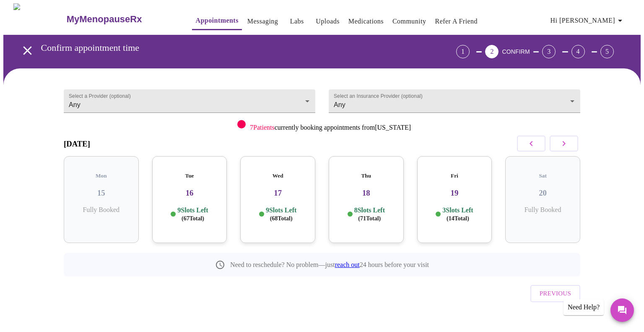 This screenshot has width=644, height=332. I want to click on button: Medications, so click(366, 21).